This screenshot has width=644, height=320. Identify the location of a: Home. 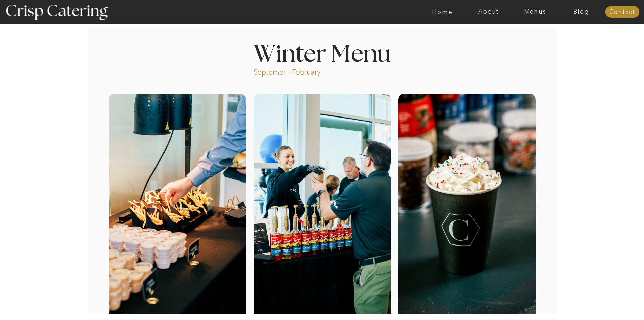
(442, 12).